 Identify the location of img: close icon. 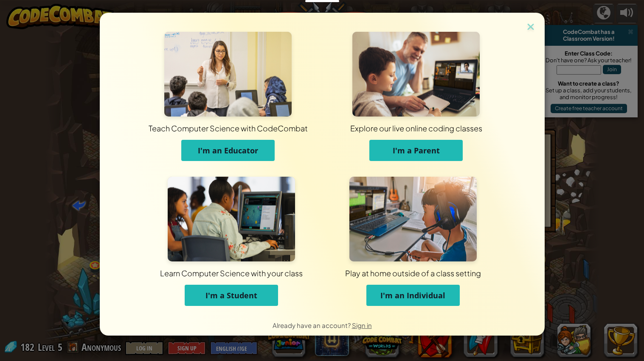
(530, 27).